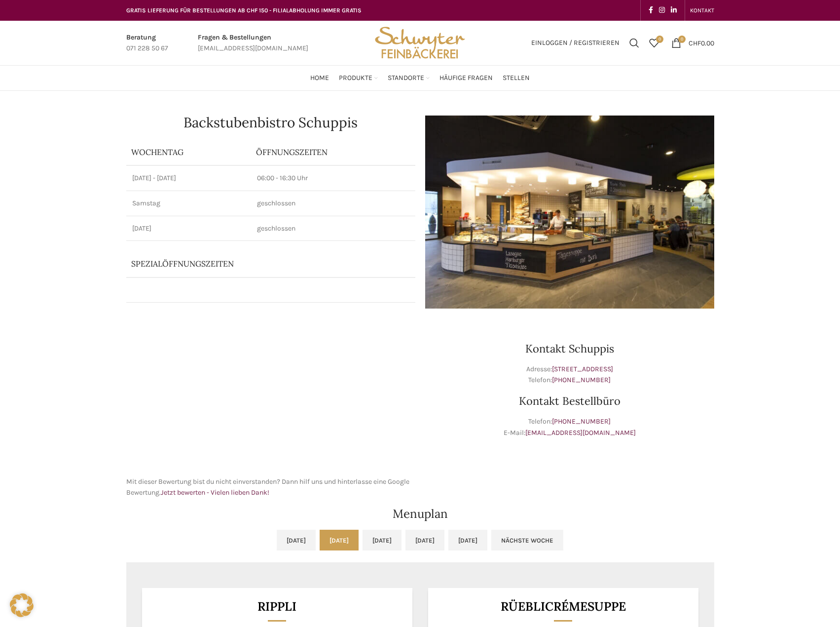 Image resolution: width=840 pixels, height=627 pixels. Describe the element at coordinates (333, 178) in the screenshot. I see `p: 06:00 - 16:30 Uhr` at that location.